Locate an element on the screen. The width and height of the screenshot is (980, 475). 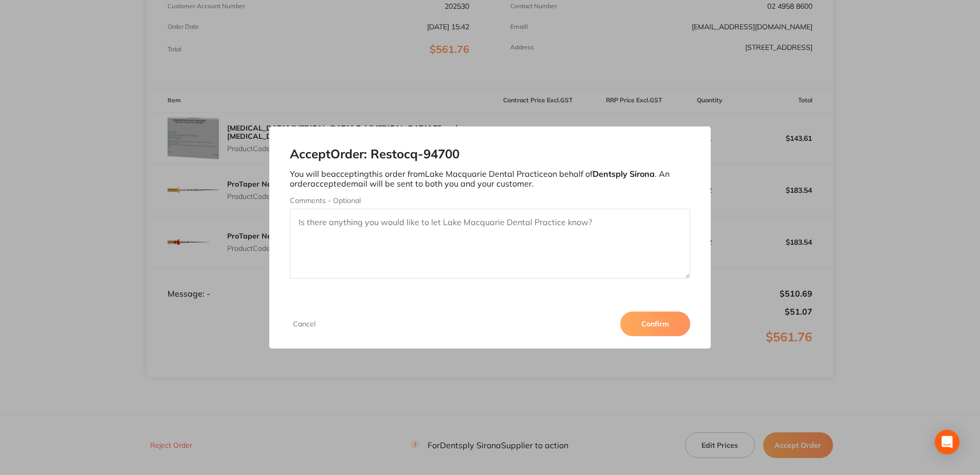
label: Comments - Optional is located at coordinates (490, 200).